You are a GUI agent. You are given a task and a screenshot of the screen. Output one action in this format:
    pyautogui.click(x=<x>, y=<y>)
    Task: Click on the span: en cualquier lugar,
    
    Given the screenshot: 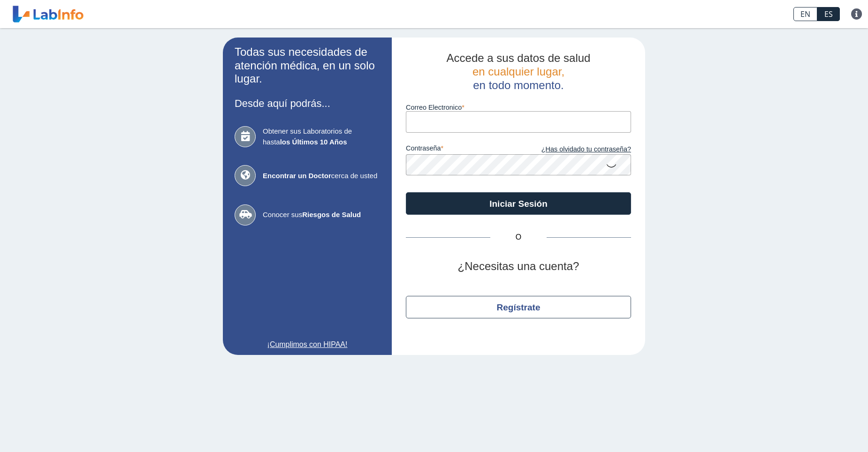 What is the action you would take?
    pyautogui.click(x=518, y=71)
    